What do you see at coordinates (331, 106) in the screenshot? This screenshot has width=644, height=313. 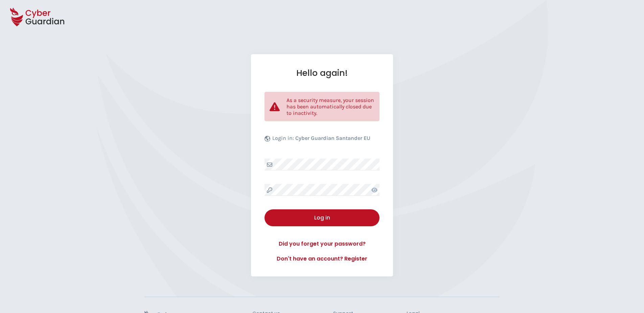 I see `p: As a security measure, your session has been automatically closed due to inactivity.` at bounding box center [331, 106].